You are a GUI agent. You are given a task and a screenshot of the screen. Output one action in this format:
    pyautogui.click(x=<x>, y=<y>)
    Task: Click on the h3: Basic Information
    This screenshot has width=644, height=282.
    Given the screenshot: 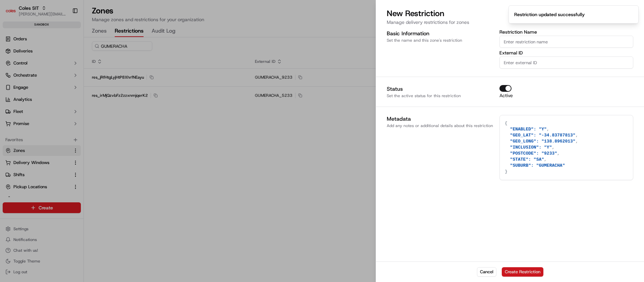 What is the action you would take?
    pyautogui.click(x=440, y=34)
    